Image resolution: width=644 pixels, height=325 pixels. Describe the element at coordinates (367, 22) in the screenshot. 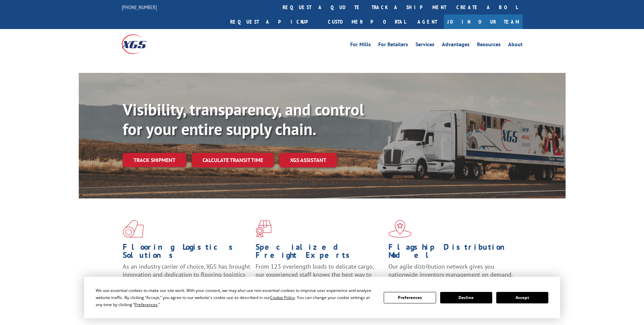

I see `a: Customer Portal` at that location.